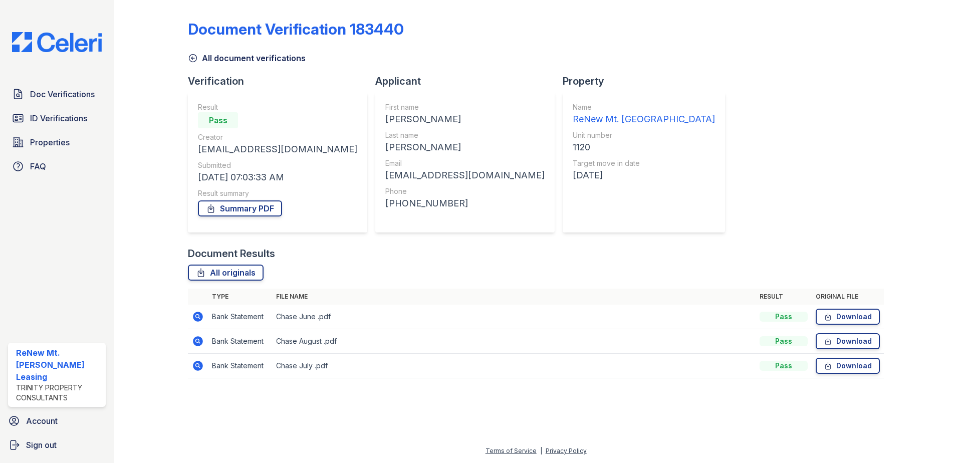 The width and height of the screenshot is (958, 463). Describe the element at coordinates (282, 81) in the screenshot. I see `div: Verification` at that location.